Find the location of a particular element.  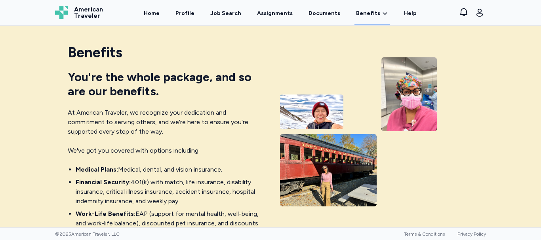

img: Logo is located at coordinates (61, 13).